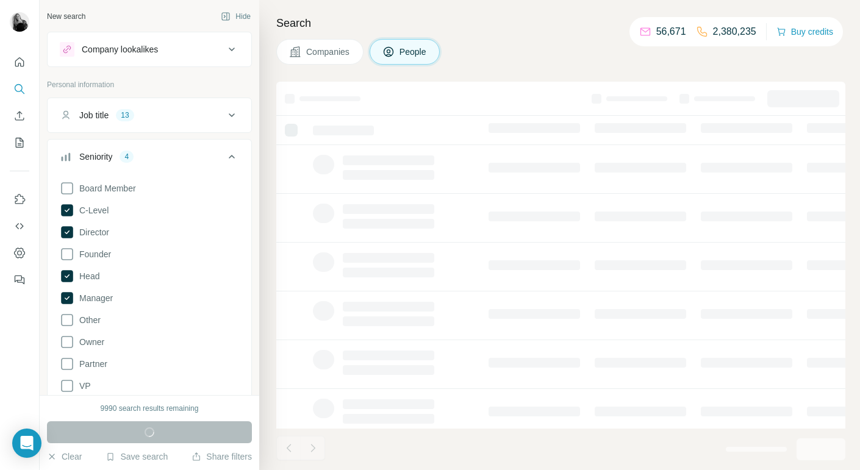 Image resolution: width=860 pixels, height=470 pixels. I want to click on button: Dashboard, so click(20, 253).